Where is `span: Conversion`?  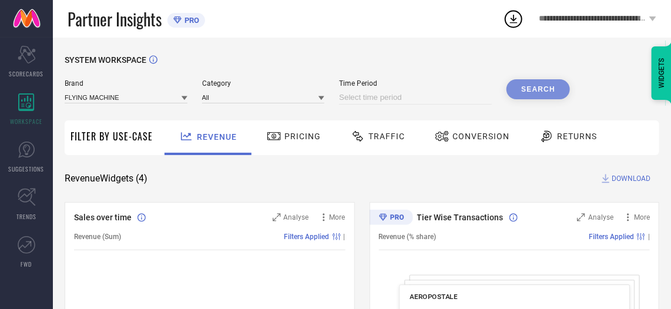 span: Conversion is located at coordinates (480, 136).